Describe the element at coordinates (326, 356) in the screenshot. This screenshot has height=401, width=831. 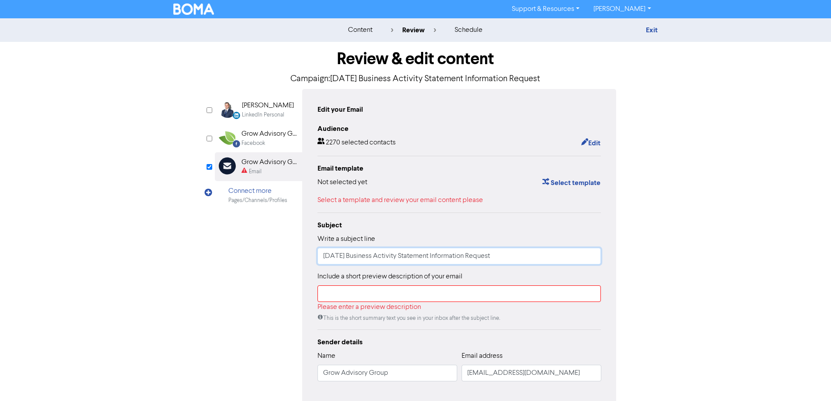
I see `label: Name` at that location.